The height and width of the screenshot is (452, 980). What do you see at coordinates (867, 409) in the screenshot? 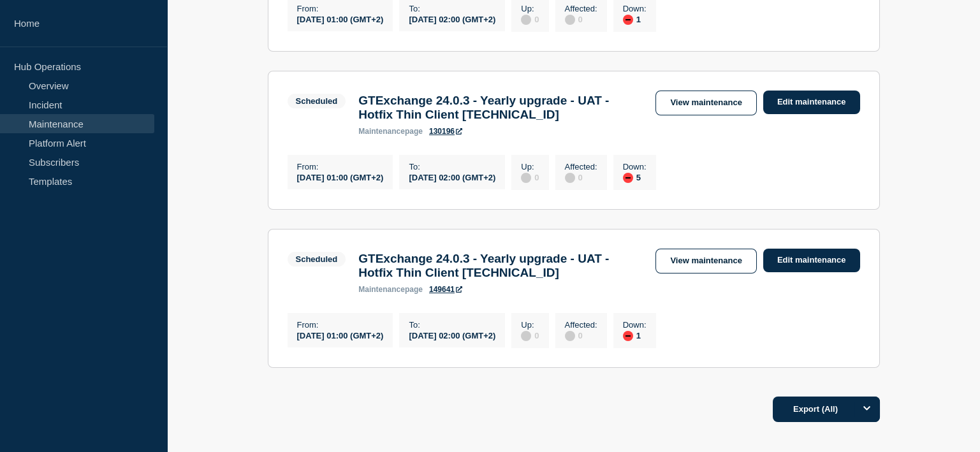
I see `button: Options` at bounding box center [867, 409].